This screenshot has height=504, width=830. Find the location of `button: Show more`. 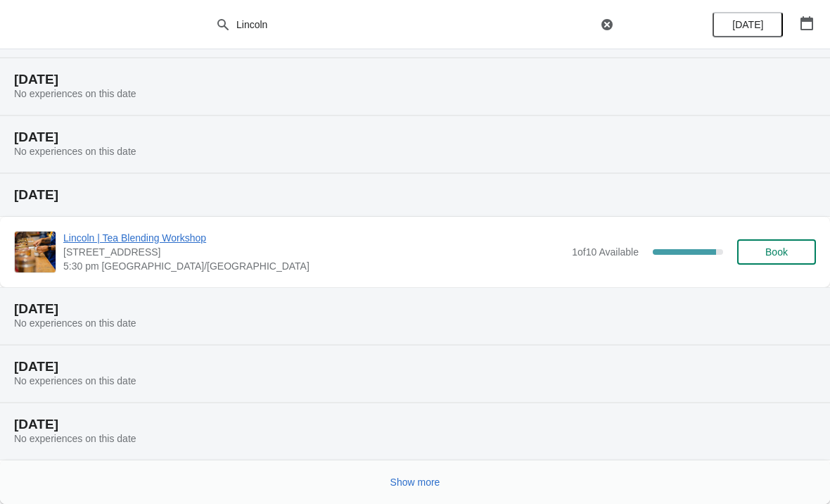

button: Show more is located at coordinates (415, 482).